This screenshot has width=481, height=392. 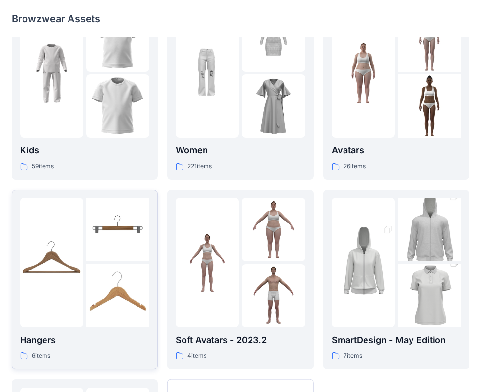 What do you see at coordinates (41, 355) in the screenshot?
I see `p: 6 items` at bounding box center [41, 355].